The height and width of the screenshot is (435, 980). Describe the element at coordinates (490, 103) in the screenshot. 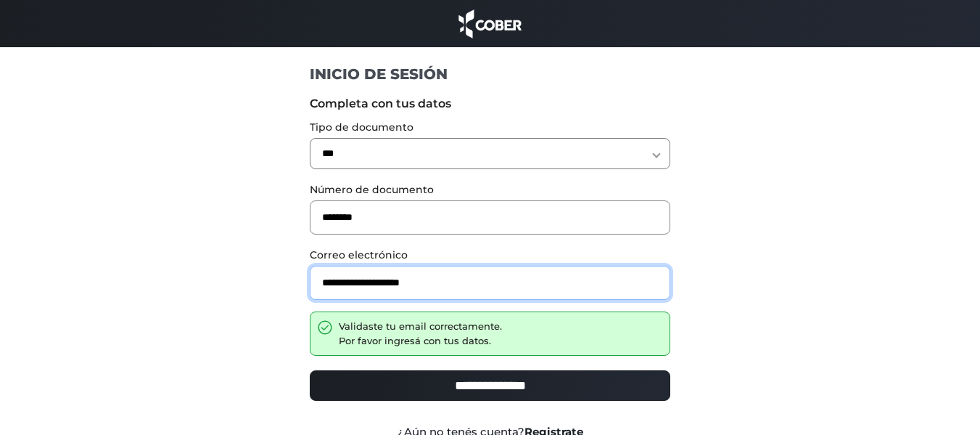

I see `label: Completa con tus datos` at that location.